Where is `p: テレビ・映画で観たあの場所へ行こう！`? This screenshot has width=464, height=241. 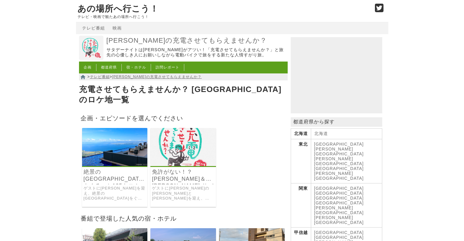
p: テレビ・映画で観たあの場所へ行こう！ is located at coordinates (223, 17).